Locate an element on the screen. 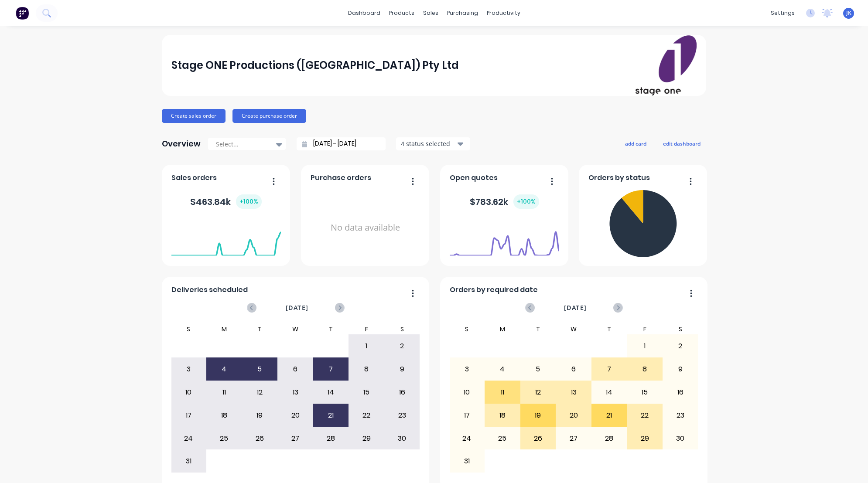 The height and width of the screenshot is (483, 868). button: add card is located at coordinates (636, 143).